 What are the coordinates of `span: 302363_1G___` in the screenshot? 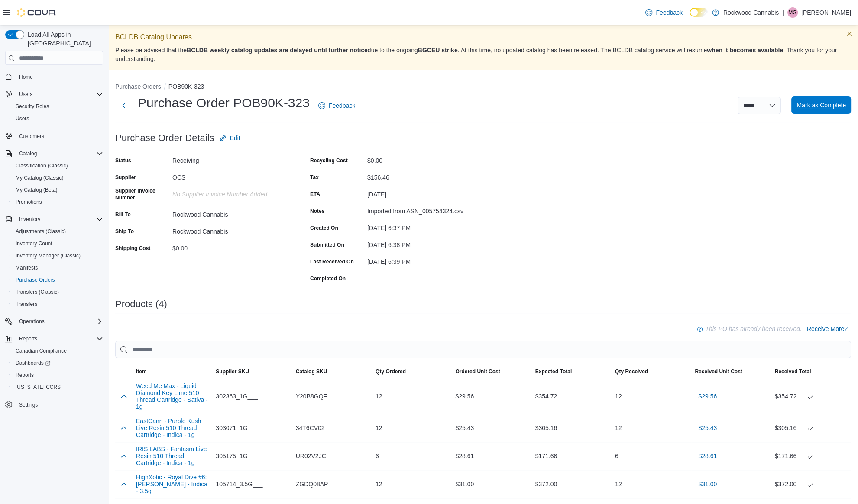 It's located at (236, 396).